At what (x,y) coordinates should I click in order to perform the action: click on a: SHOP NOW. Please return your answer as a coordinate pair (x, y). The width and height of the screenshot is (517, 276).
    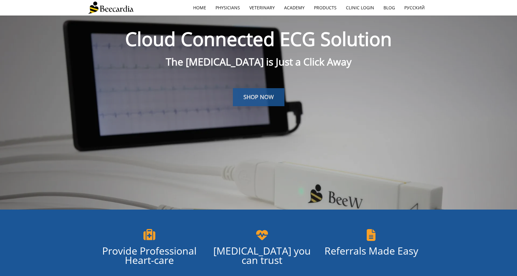
    Looking at the image, I should click on (259, 97).